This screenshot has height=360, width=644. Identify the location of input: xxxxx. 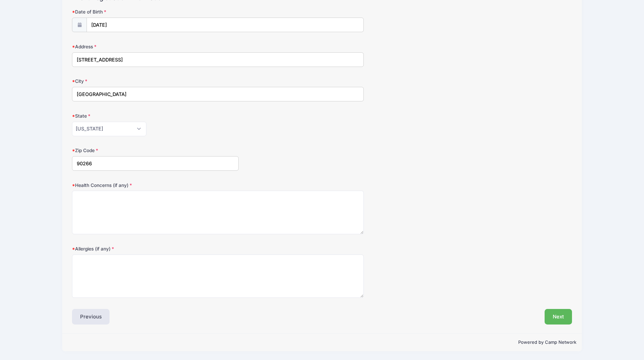
(155, 164).